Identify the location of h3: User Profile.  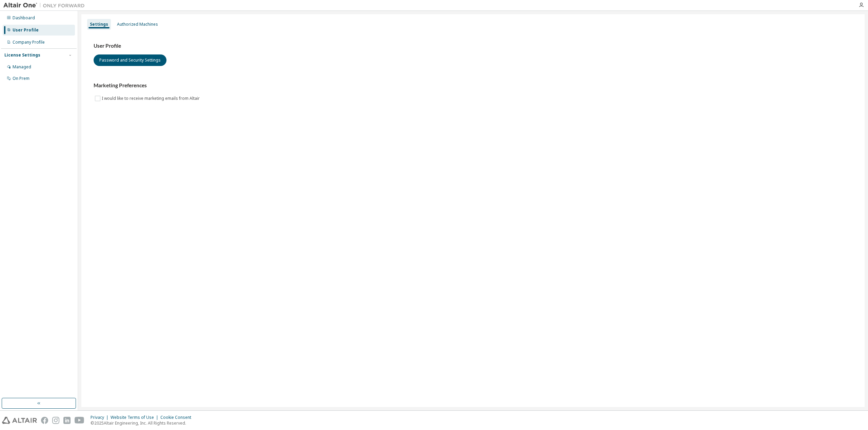
(473, 46).